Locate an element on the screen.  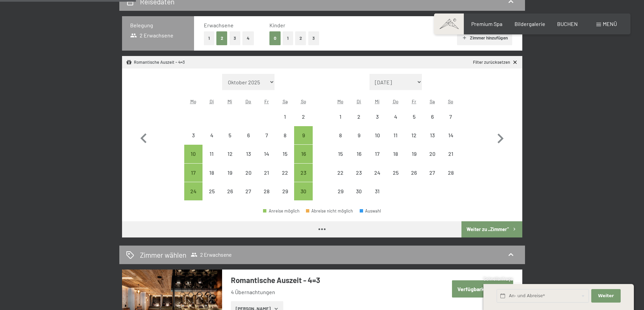
div: Mon Dec 08 2025 is located at coordinates (340, 135).